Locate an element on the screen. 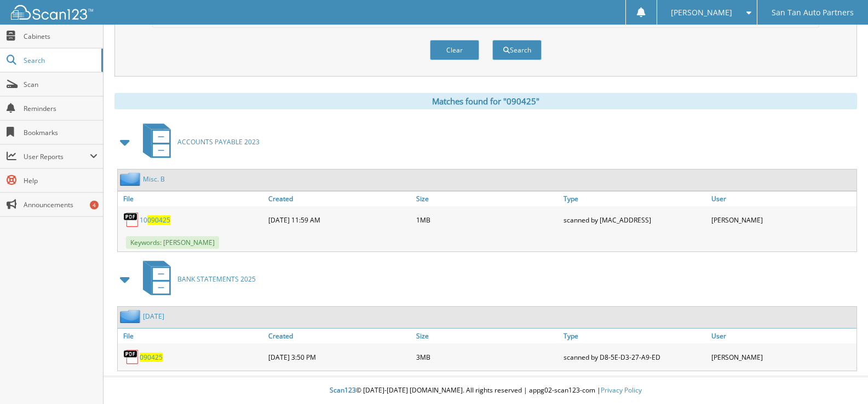 Image resolution: width=868 pixels, height=404 pixels. a: Privacy Policy is located at coordinates (621, 390).